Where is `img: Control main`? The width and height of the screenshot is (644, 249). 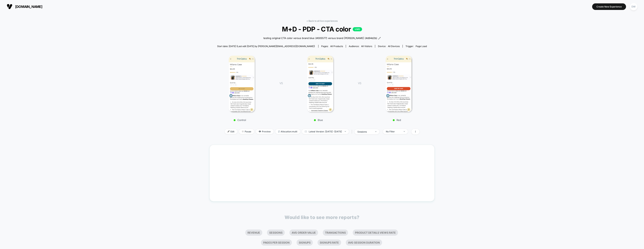
img: Control main is located at coordinates (242, 84).